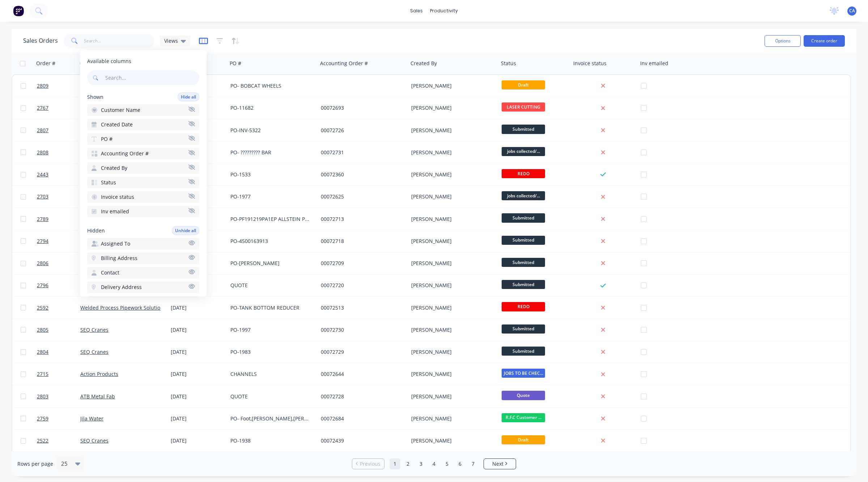  I want to click on div: PO #, so click(235, 63).